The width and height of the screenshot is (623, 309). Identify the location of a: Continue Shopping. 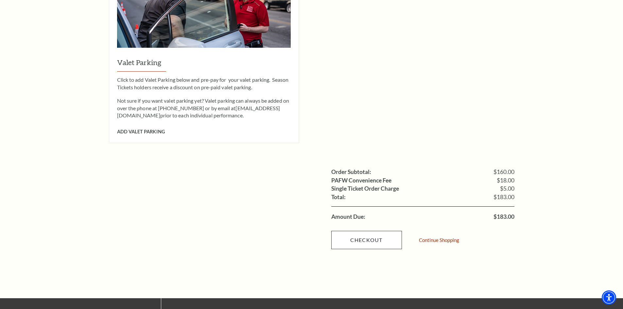
(439, 240).